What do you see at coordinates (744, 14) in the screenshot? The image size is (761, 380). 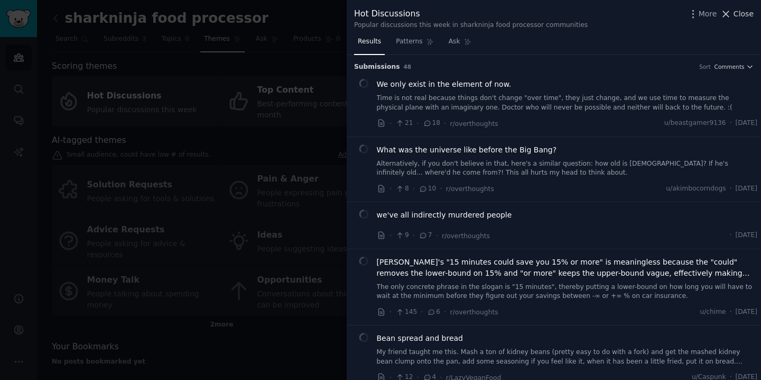 I see `span: Close` at bounding box center [744, 14].